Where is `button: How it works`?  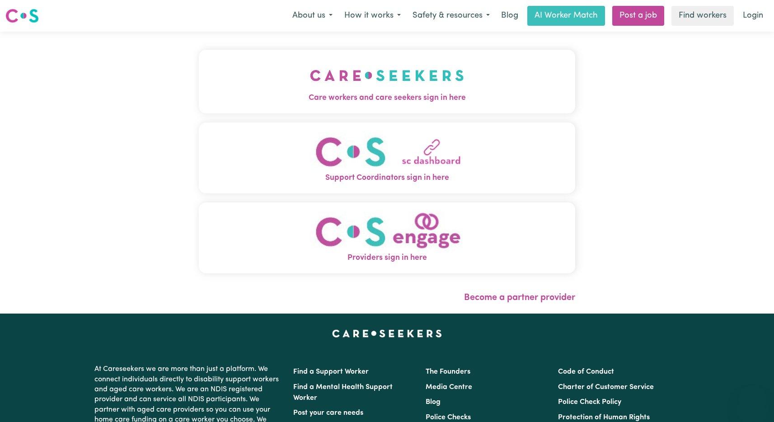 button: How it works is located at coordinates (372, 16).